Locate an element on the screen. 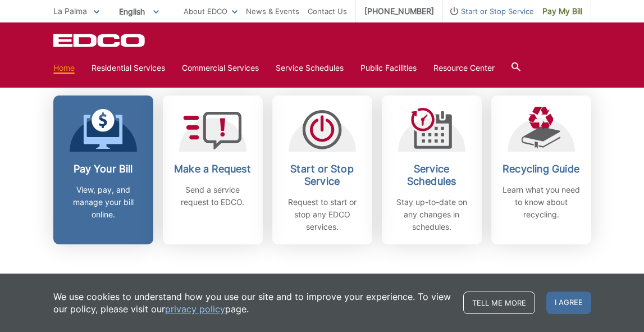  span: English is located at coordinates (138, 11).